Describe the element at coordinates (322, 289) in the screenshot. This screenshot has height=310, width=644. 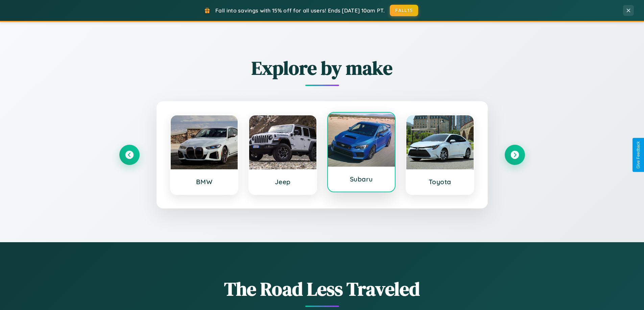
I see `h1: The Road Less Traveled` at that location.